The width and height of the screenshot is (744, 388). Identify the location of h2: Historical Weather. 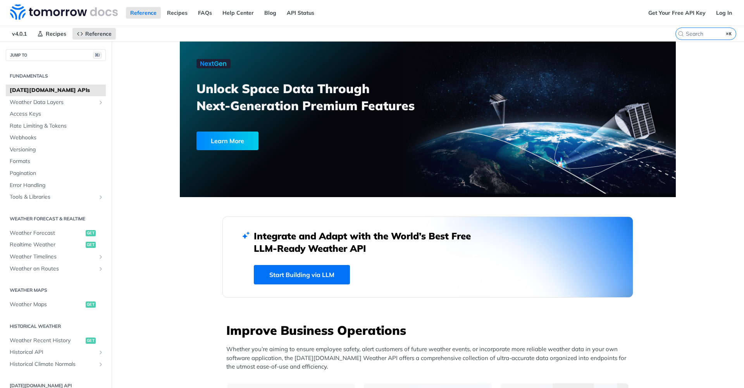
(56, 326).